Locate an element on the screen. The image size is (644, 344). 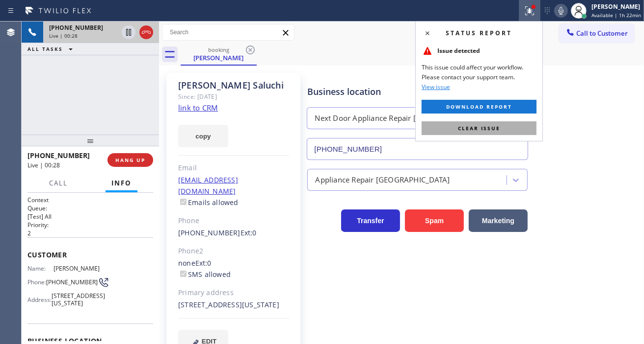
span: Address: is located at coordinates (39, 300).